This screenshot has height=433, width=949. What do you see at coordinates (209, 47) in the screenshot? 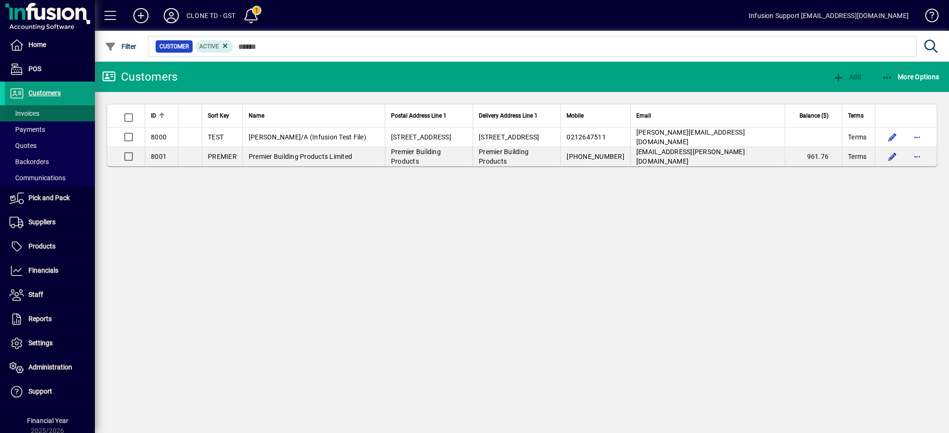
I see `span: Active` at bounding box center [209, 47].